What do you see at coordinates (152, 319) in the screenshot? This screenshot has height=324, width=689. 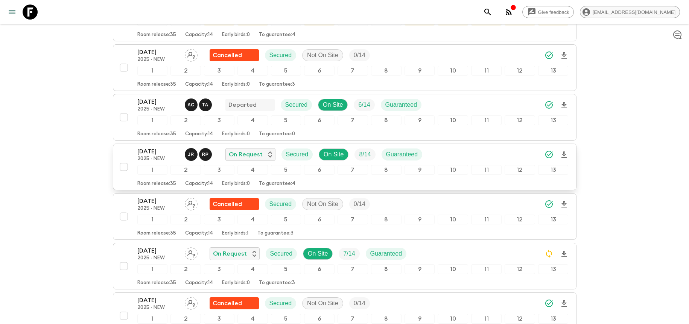 I see `div: 1` at bounding box center [152, 319].